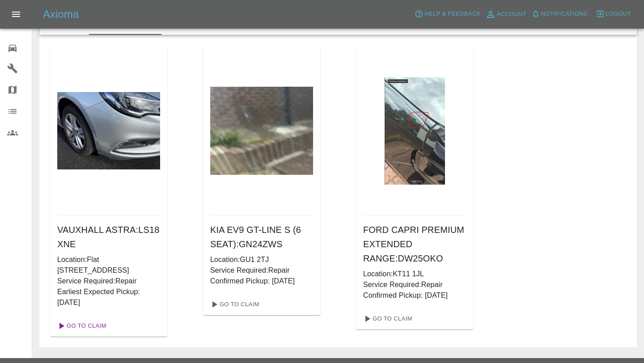 This screenshot has width=644, height=363. I want to click on h6: VAUXHALL ASTRA : LS18 XNE, so click(109, 237).